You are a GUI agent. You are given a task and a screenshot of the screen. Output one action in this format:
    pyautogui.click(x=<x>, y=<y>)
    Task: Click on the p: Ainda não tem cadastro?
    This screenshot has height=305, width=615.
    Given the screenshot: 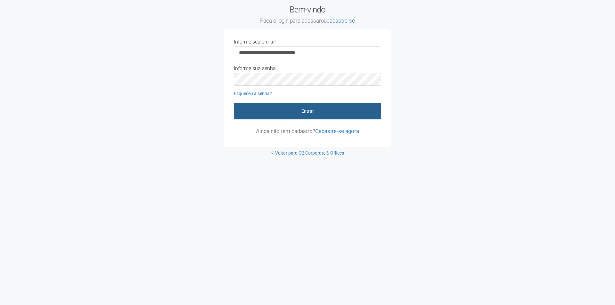 What is the action you would take?
    pyautogui.click(x=308, y=131)
    